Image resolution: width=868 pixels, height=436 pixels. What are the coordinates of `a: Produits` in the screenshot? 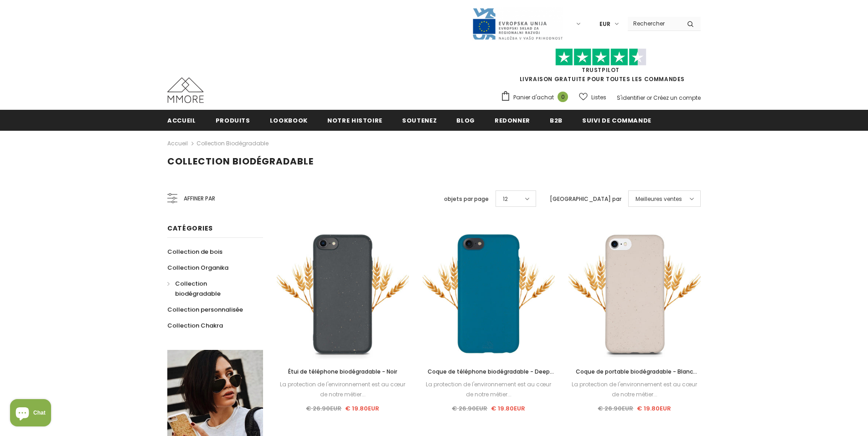 It's located at (233, 120).